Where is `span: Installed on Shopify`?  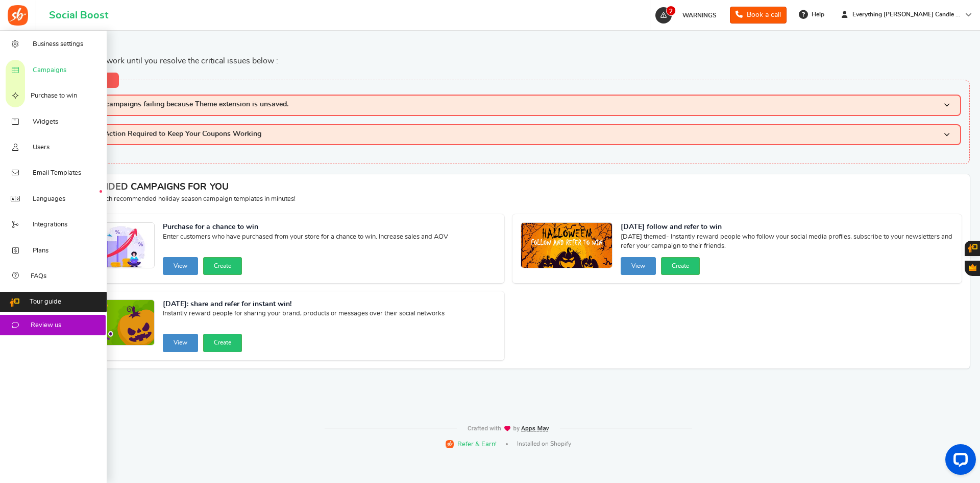 span: Installed on Shopify is located at coordinates (544, 443).